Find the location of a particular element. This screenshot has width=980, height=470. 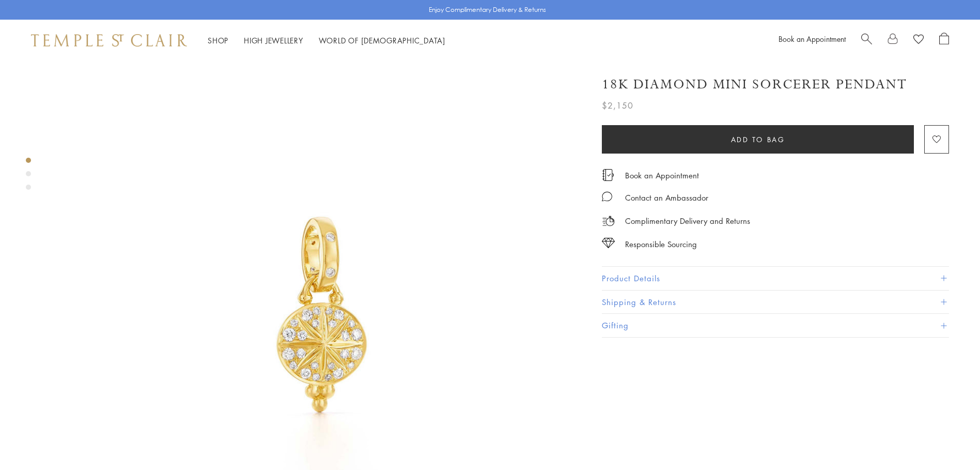

div: Contact an Ambassador is located at coordinates (667, 197).